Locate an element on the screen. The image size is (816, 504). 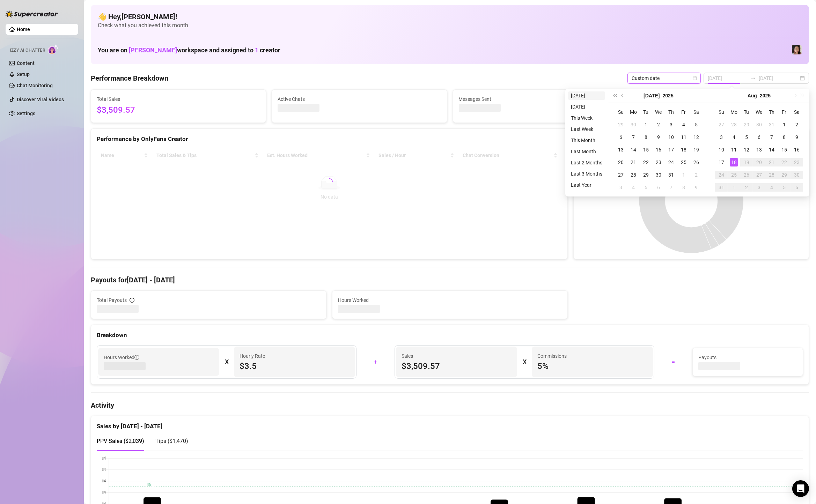
article: Hourly Rate is located at coordinates (252, 356).